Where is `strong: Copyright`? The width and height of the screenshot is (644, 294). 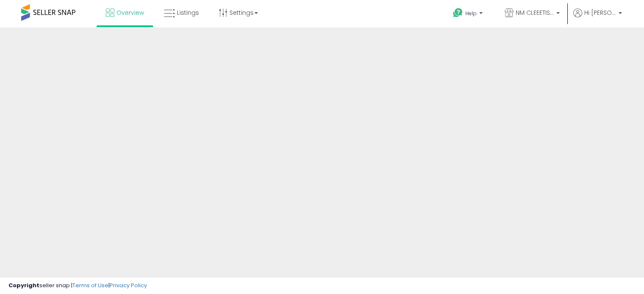
strong: Copyright is located at coordinates (23, 285).